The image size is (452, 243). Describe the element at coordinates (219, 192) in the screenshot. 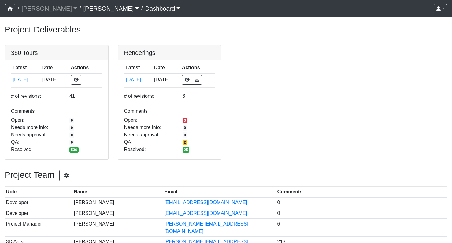

I see `th: Email` at that location.